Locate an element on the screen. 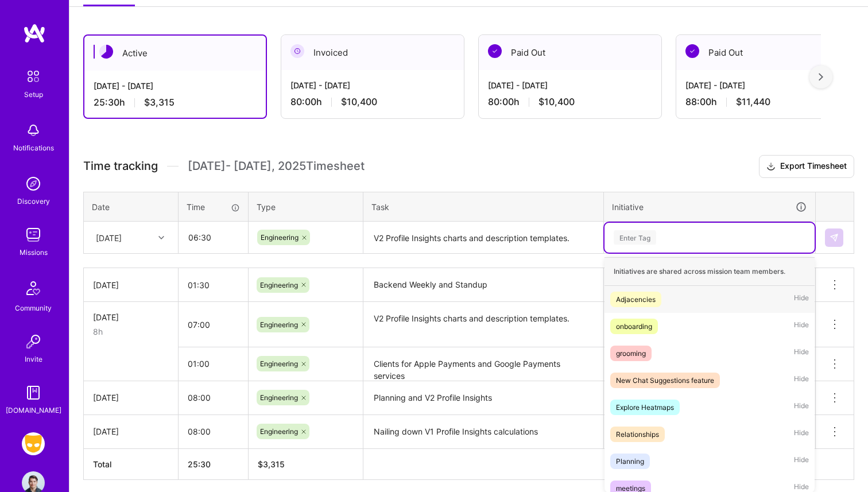 This screenshot has height=492, width=868. textarea: Clients for Apple Payments and Google Payments services is located at coordinates (483, 364).